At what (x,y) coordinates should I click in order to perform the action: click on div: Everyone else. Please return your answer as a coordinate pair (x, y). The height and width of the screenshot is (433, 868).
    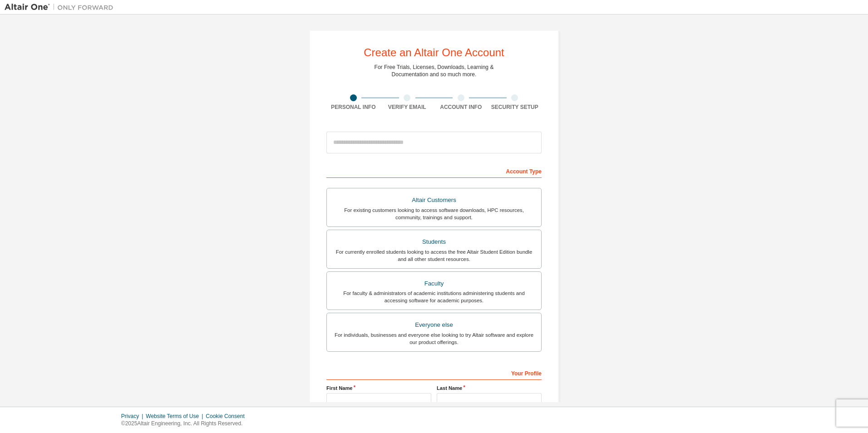
    Looking at the image, I should click on (434, 325).